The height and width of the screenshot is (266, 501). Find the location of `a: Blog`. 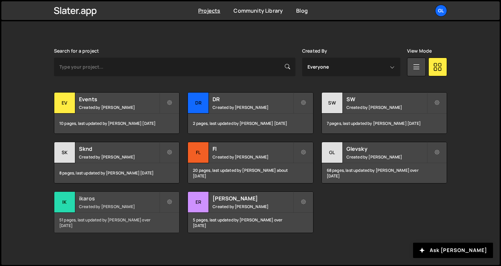

a: Blog is located at coordinates (302, 11).